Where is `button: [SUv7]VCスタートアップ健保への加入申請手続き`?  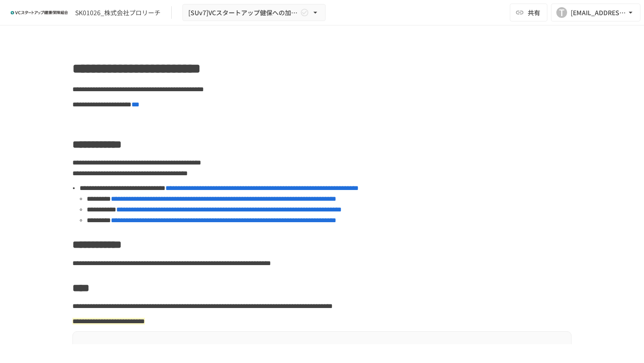 button: [SUv7]VCスタートアップ健保への加入申請手続き is located at coordinates (254, 12).